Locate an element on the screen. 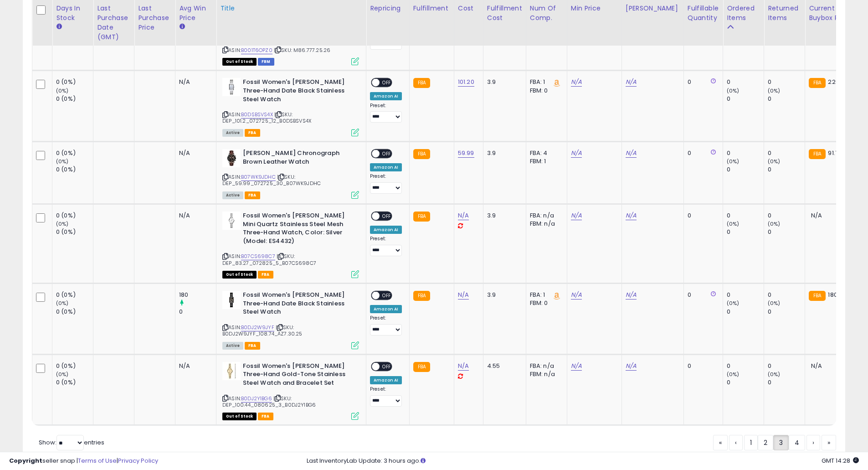 This screenshot has width=868, height=470. img: 31JsHvc4M3L._SL40_.jpg is located at coordinates (231, 87).